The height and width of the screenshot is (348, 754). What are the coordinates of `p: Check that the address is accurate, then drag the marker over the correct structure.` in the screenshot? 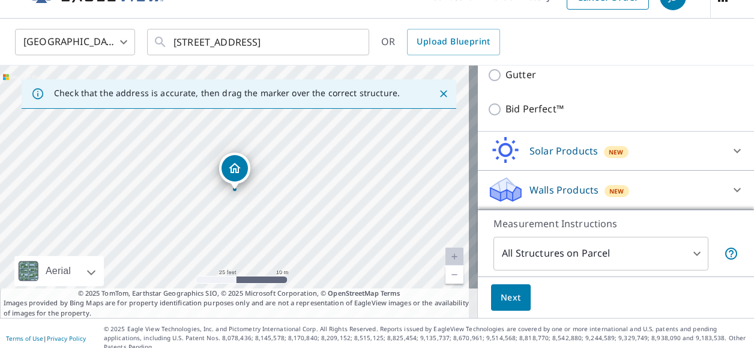 It's located at (227, 93).